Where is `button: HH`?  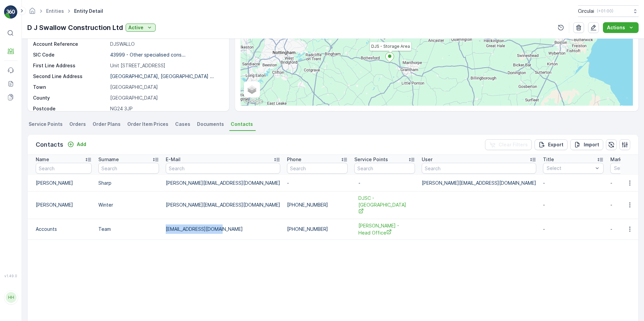
button: HH is located at coordinates (11, 297).